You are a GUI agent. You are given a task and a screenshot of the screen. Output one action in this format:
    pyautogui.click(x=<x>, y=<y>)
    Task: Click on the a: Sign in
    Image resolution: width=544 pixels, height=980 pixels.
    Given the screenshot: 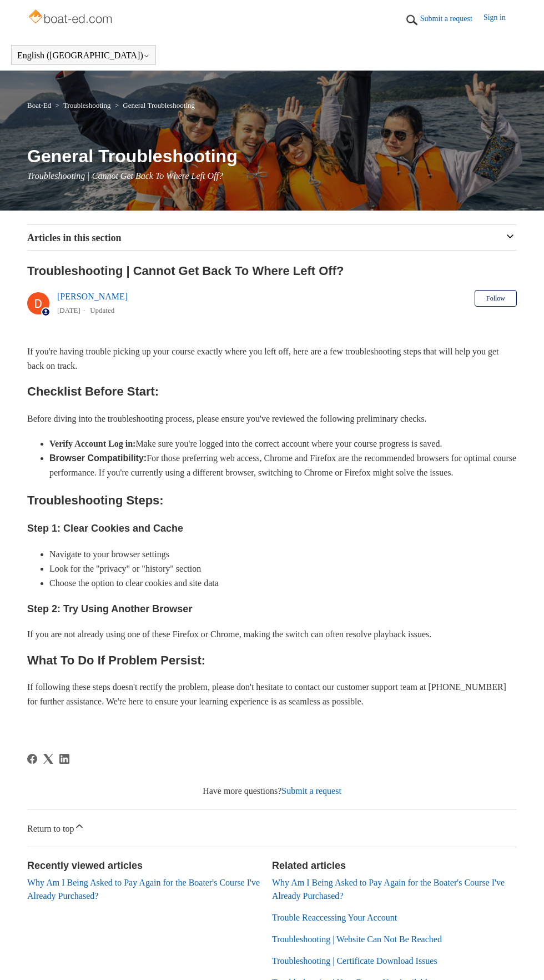 What is the action you would take?
    pyautogui.click(x=501, y=20)
    